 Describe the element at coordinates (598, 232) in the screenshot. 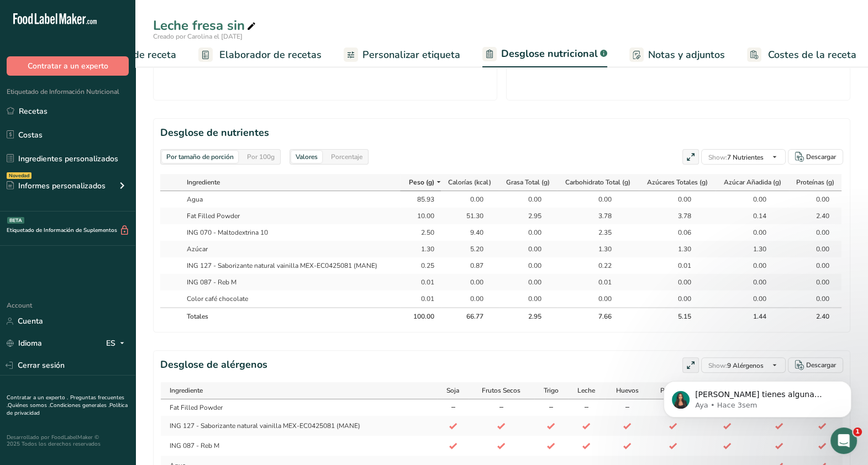

I see `div: 2.35` at that location.